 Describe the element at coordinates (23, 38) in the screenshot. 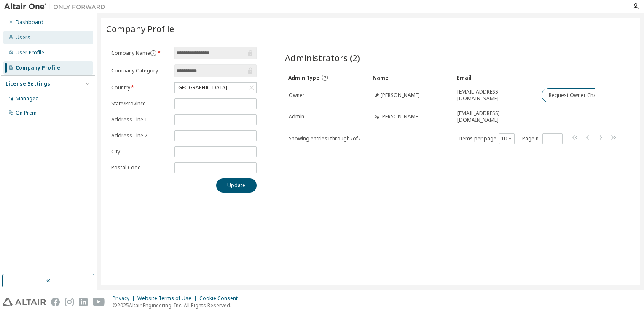

I see `div: Users` at that location.